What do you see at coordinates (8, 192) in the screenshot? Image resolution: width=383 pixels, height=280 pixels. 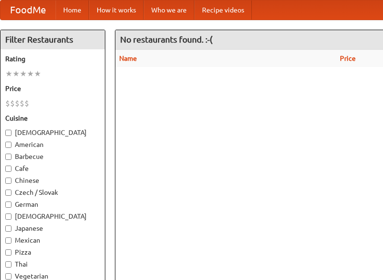 I see `input: Czech / Slovak` at bounding box center [8, 192].